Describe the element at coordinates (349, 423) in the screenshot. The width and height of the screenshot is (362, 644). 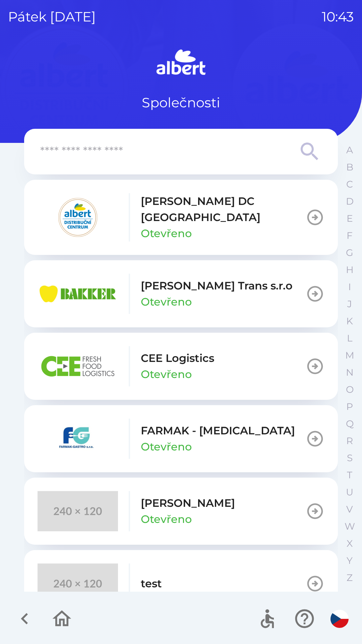
I see `p: Q` at that location.